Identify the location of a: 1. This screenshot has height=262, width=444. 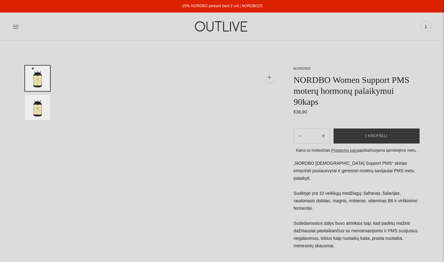
(426, 27).